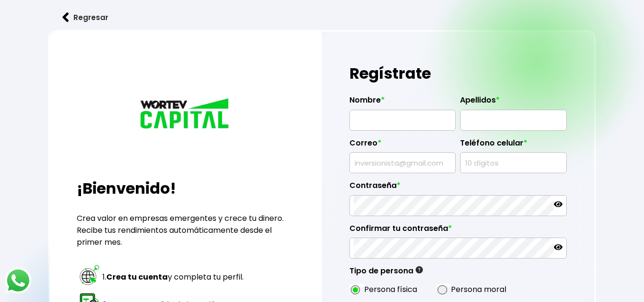 Image resolution: width=644 pixels, height=302 pixels. I want to click on h2: ¡Bienvenido!, so click(185, 189).